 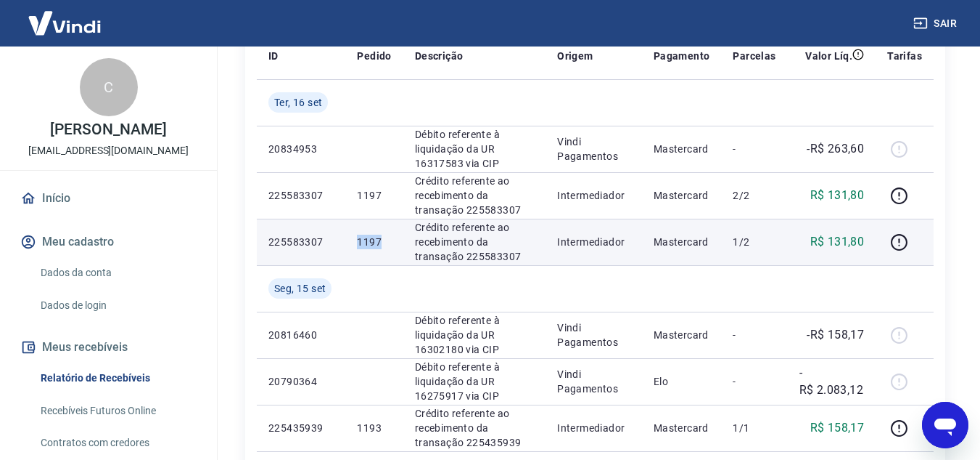 What do you see at coordinates (301, 149) in the screenshot?
I see `p: 20834953` at bounding box center [301, 149].